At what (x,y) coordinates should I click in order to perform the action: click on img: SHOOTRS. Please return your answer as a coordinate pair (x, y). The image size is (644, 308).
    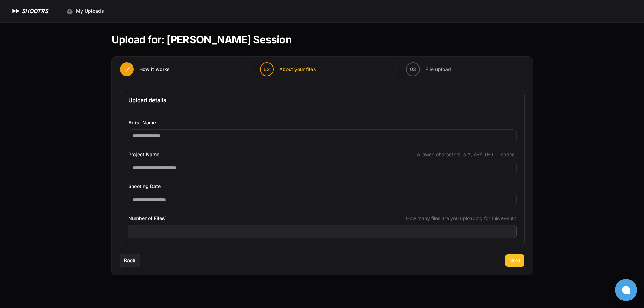
    Looking at the image, I should click on (16, 11).